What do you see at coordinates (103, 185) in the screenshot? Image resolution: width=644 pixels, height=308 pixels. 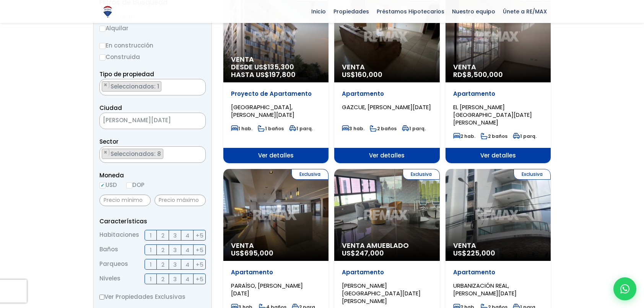 I see `input: USD` at bounding box center [103, 185].